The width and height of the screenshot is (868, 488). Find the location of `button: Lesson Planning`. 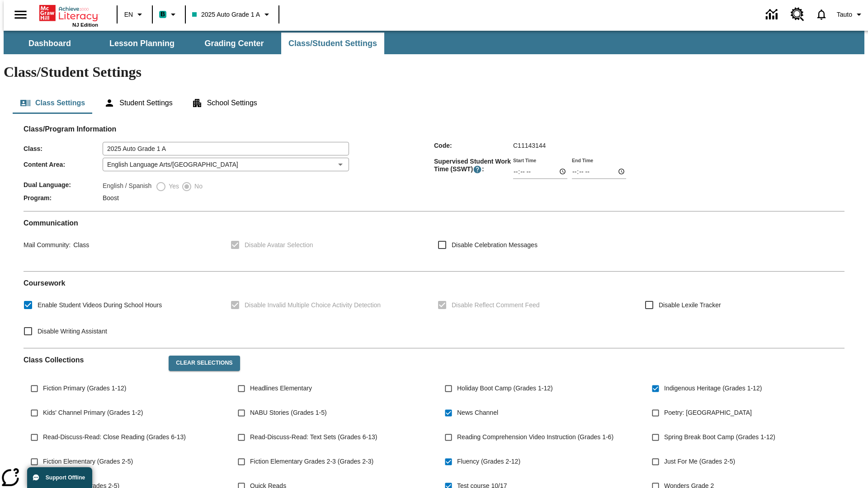

button: Lesson Planning is located at coordinates (142, 43).